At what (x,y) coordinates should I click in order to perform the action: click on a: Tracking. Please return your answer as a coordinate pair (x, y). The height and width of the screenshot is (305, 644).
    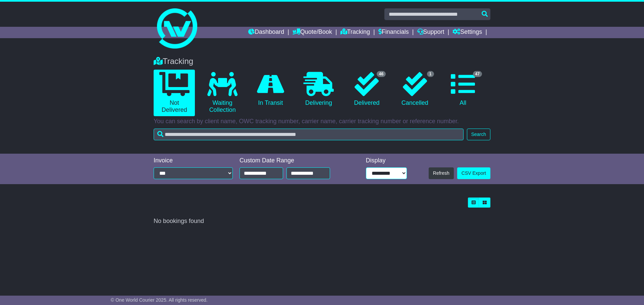
    Looking at the image, I should click on (356, 32).